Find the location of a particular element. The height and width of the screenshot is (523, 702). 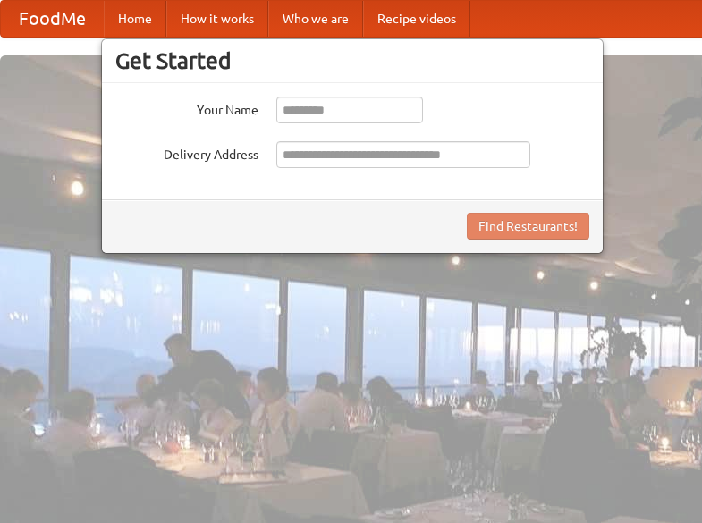

label: Delivery Address is located at coordinates (187, 152).